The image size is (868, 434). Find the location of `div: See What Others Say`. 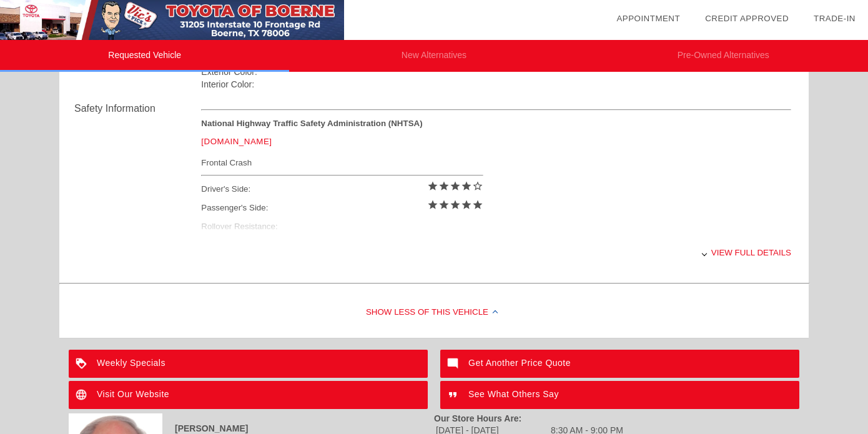

div: See What Others Say is located at coordinates (619, 395).